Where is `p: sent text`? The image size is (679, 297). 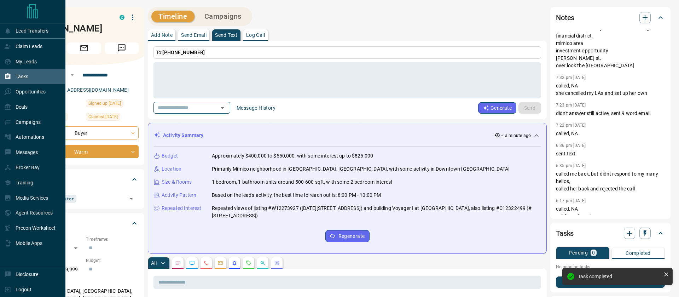
p: sent text is located at coordinates (610, 153).